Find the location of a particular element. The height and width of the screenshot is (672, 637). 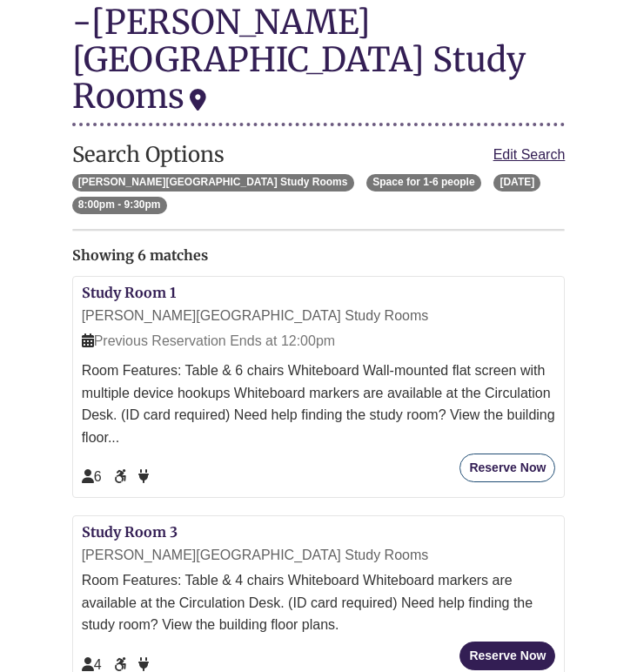

h2: Search Options is located at coordinates (318, 155).